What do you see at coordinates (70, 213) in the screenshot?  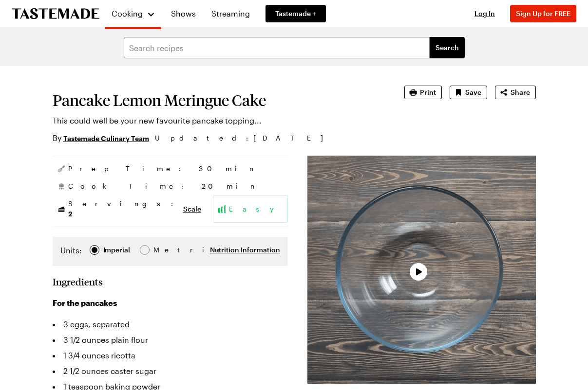 I see `span: 2` at bounding box center [70, 213].